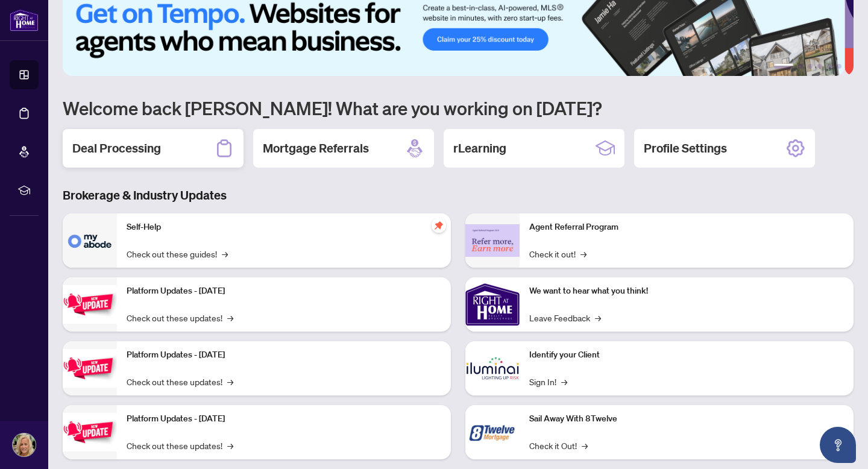 The height and width of the screenshot is (469, 868). Describe the element at coordinates (811, 66) in the screenshot. I see `button: 3` at that location.